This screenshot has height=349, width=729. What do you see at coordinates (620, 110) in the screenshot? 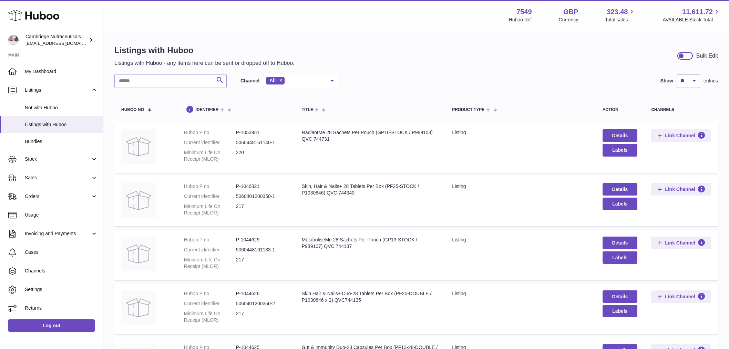
I see `div: action` at bounding box center [620, 110].